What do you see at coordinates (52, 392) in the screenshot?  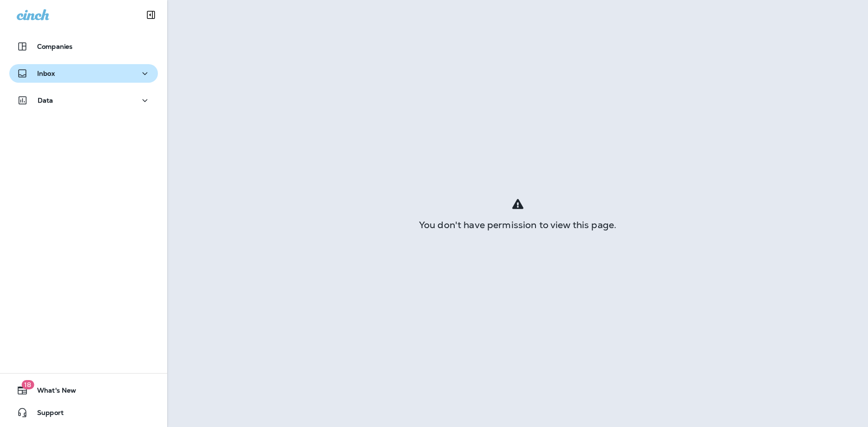 I see `span: What's New` at bounding box center [52, 392].